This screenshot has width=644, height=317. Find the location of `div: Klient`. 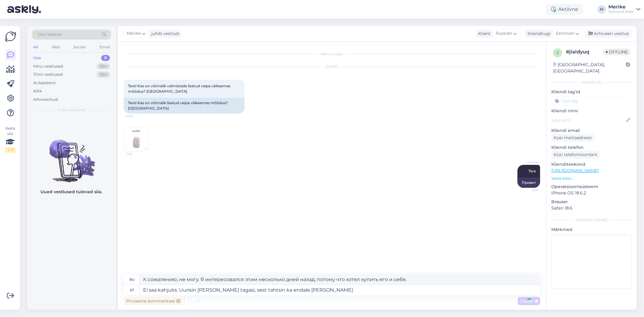

div: Klient is located at coordinates (483, 33).